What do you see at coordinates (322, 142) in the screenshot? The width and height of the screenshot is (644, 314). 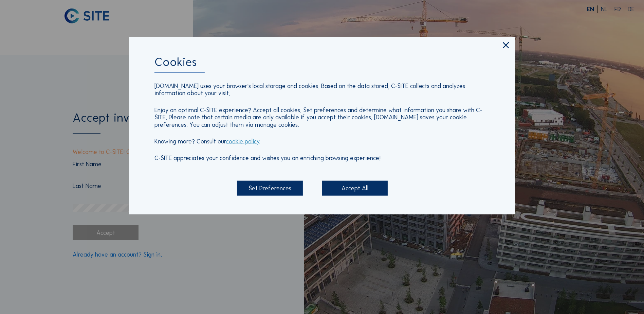 I see `p: Knowing more? Consult our` at bounding box center [322, 142].